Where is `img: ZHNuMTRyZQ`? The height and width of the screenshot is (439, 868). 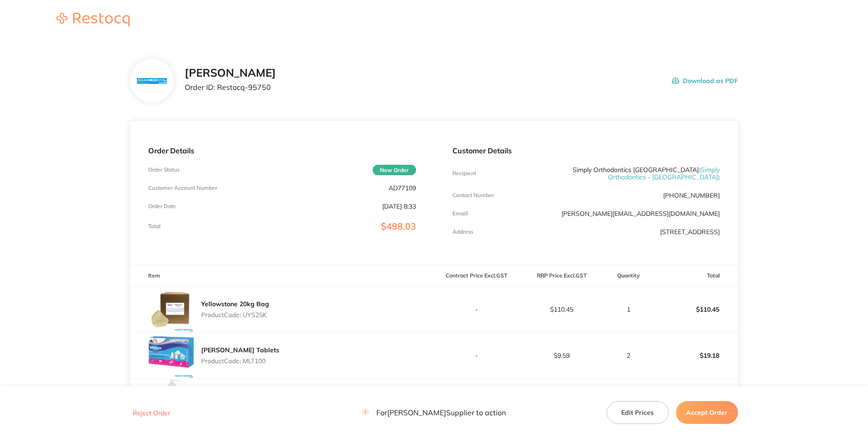 img: ZHNuMTRyZQ is located at coordinates (171, 309).